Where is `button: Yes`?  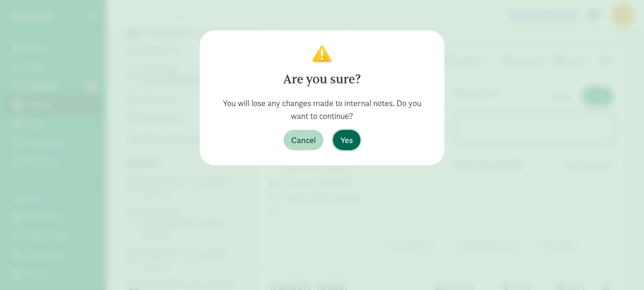
button: Yes is located at coordinates (346, 140).